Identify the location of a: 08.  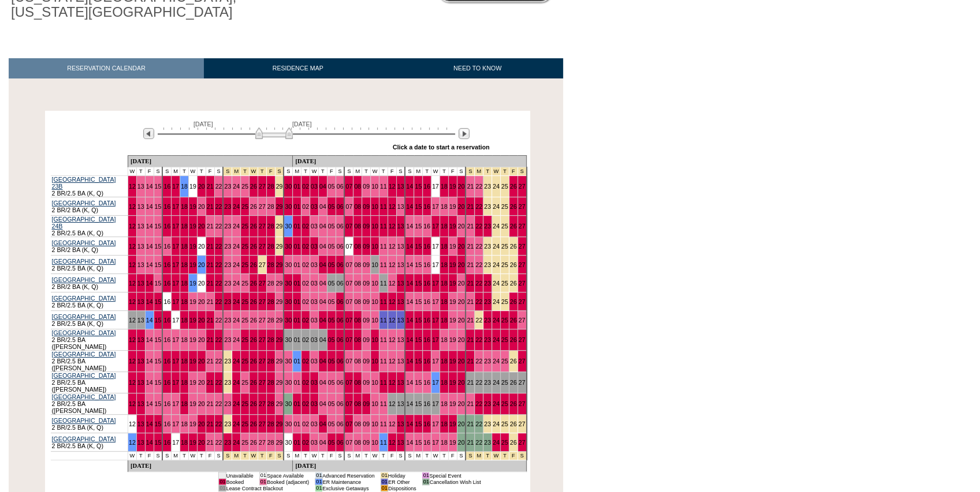
(358, 302).